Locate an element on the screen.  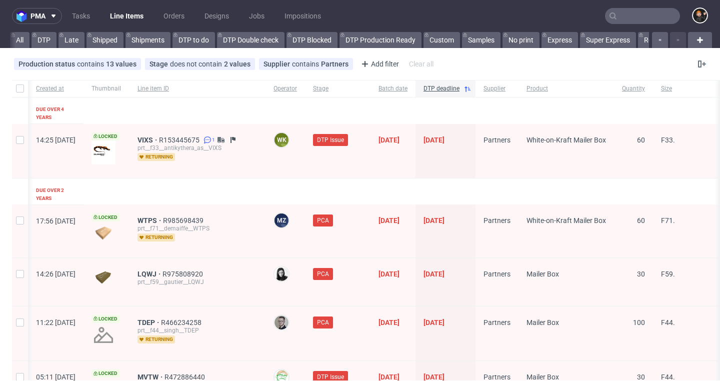
div: prt__f71__demaiffe__WTPS is located at coordinates (197, 228).